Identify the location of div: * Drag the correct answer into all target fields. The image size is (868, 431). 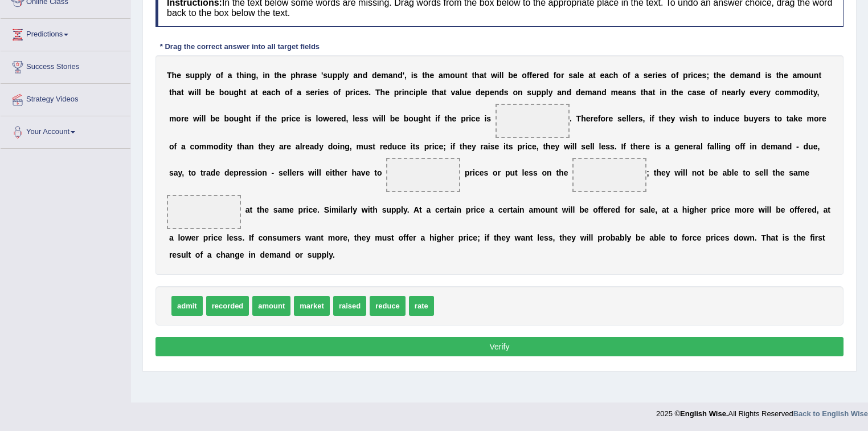
(240, 46).